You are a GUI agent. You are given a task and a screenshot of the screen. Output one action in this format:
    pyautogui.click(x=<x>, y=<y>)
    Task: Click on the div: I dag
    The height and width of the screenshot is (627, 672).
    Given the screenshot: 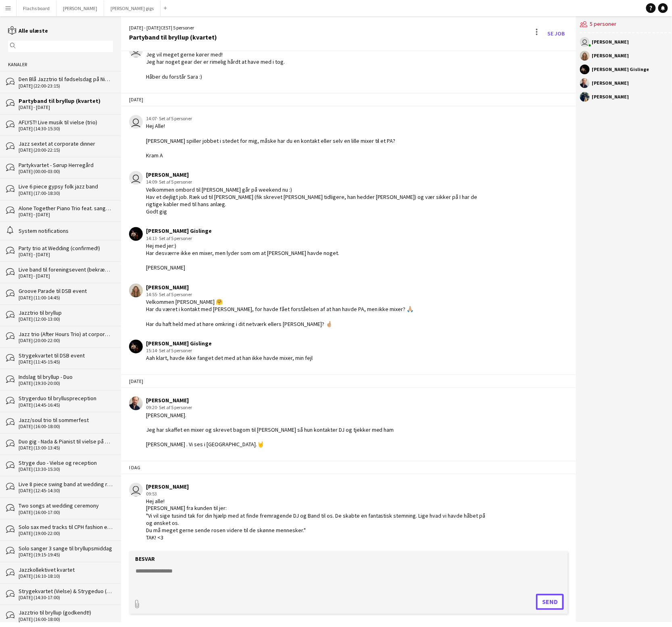 What is the action you would take?
    pyautogui.click(x=349, y=467)
    